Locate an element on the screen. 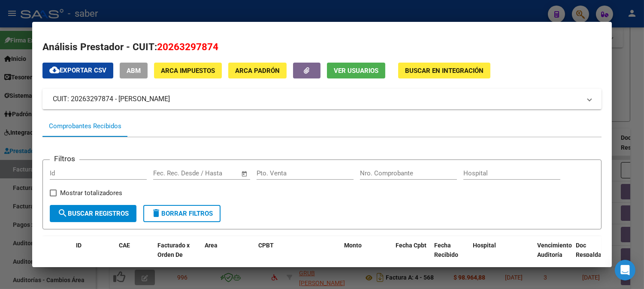 The image size is (644, 289). input: Fecha inicio is located at coordinates (170, 173).